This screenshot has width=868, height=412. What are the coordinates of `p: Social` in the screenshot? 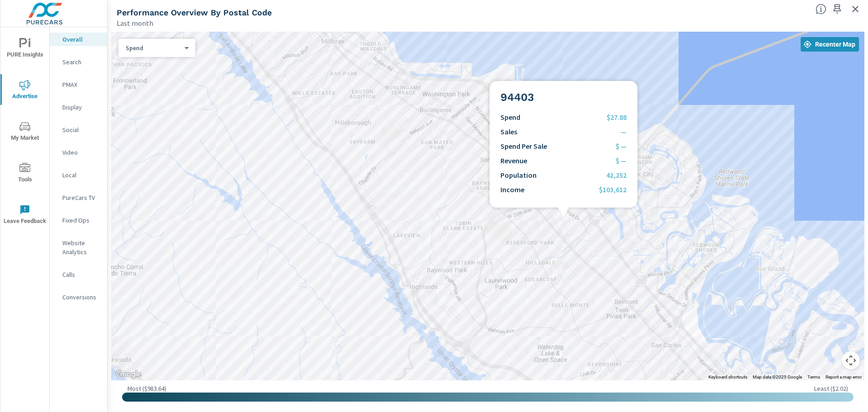 It's located at (81, 129).